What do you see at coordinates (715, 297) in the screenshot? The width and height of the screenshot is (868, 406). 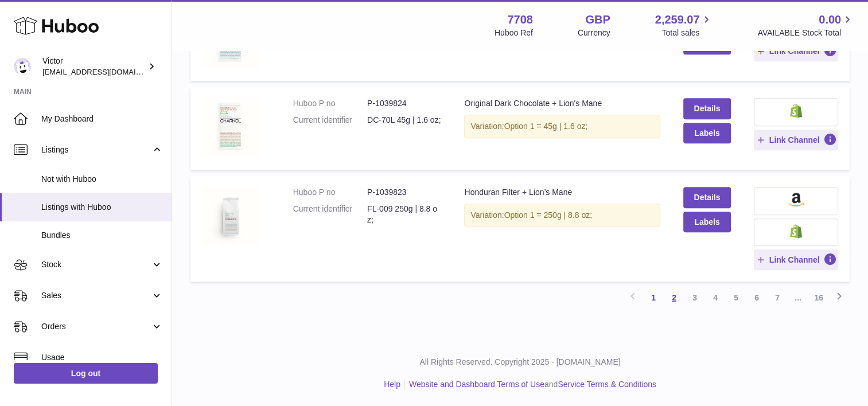 I see `a: 4` at bounding box center [715, 297].